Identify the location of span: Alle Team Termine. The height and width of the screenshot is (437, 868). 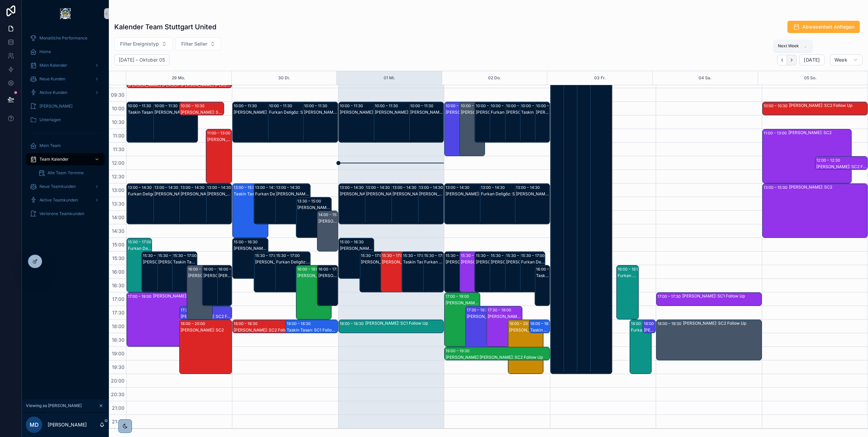
(65, 173).